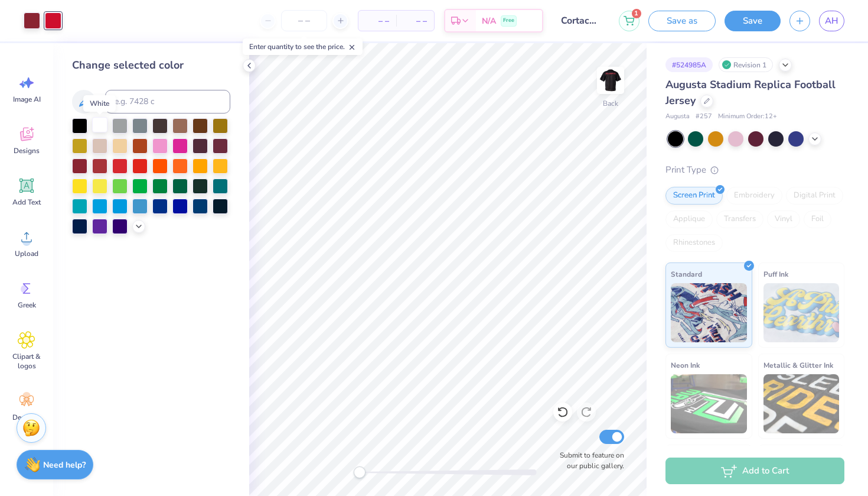  Describe the element at coordinates (27, 151) in the screenshot. I see `span: Designs` at that location.